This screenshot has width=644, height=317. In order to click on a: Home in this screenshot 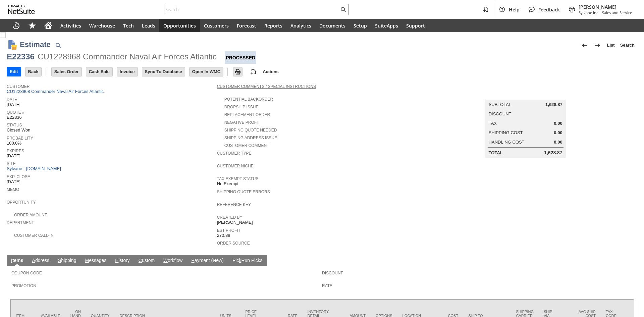, I will do `click(48, 26)`.